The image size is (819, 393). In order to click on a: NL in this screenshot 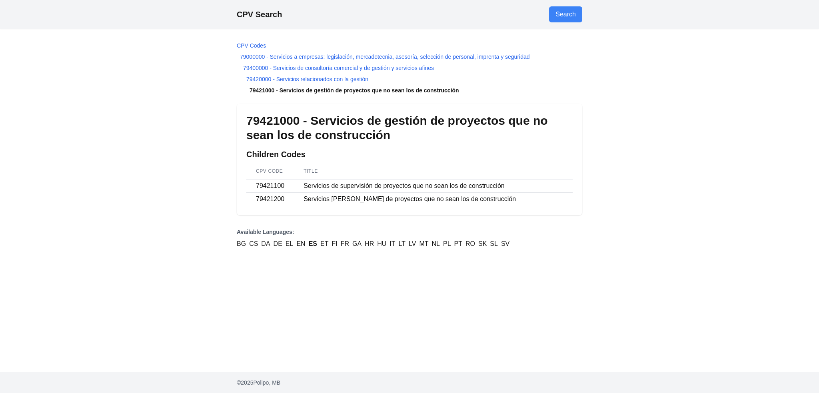, I will do `click(436, 244)`.